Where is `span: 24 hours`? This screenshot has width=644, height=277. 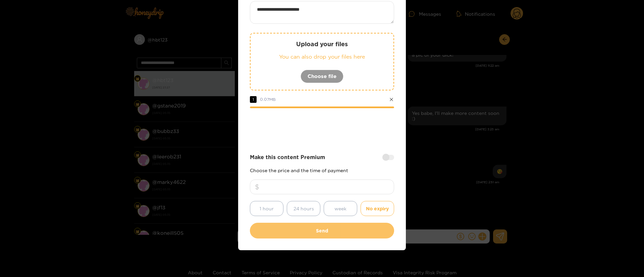
span: 24 hours is located at coordinates (304, 208).